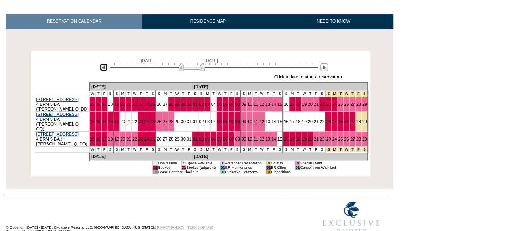 The height and width of the screenshot is (231, 507). I want to click on td: Booked (adjacent), so click(201, 167).